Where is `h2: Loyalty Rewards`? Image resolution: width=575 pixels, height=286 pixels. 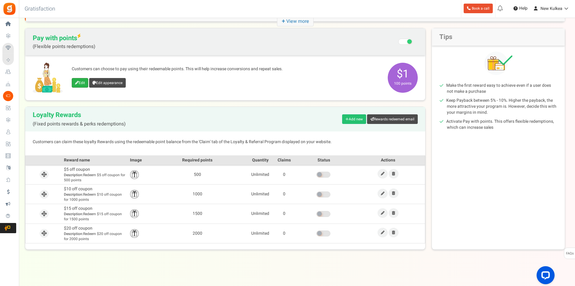 h2: Loyalty Rewards is located at coordinates (79, 119).